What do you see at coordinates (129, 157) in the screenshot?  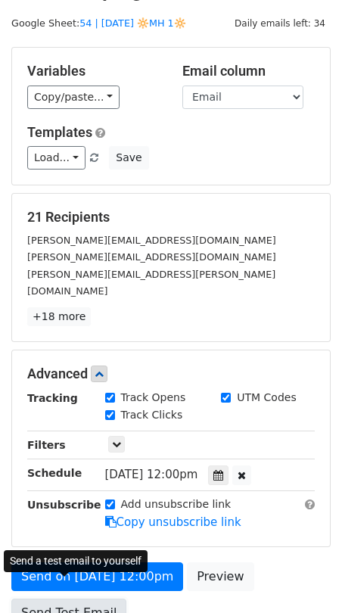 I see `button: Save` at bounding box center [129, 157].